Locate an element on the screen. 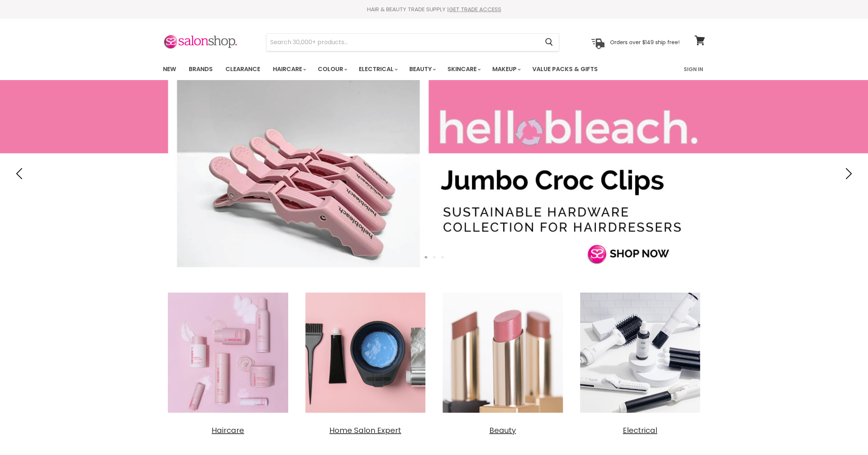 The image size is (868, 455). span: Beauty is located at coordinates (503, 430).